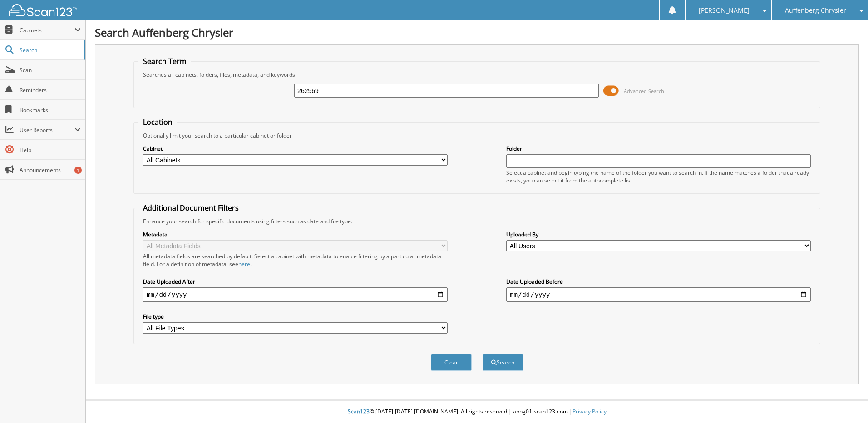 The width and height of the screenshot is (868, 423). I want to click on span: Bookmarks, so click(50, 110).